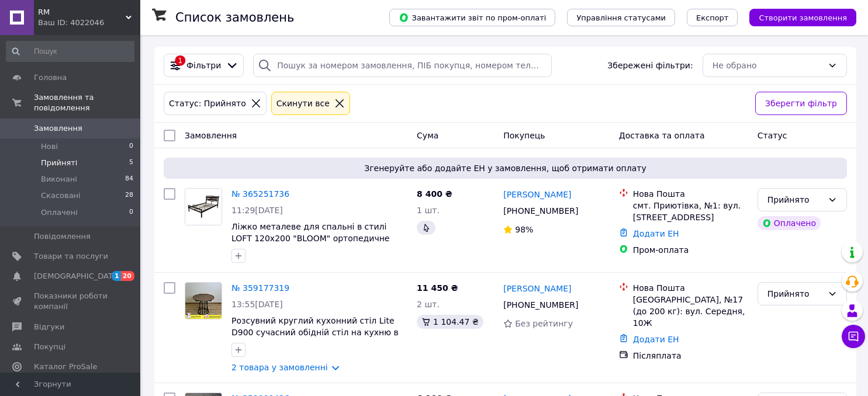 This screenshot has height=396, width=868. What do you see at coordinates (690, 356) in the screenshot?
I see `div: Післяплата` at bounding box center [690, 356].